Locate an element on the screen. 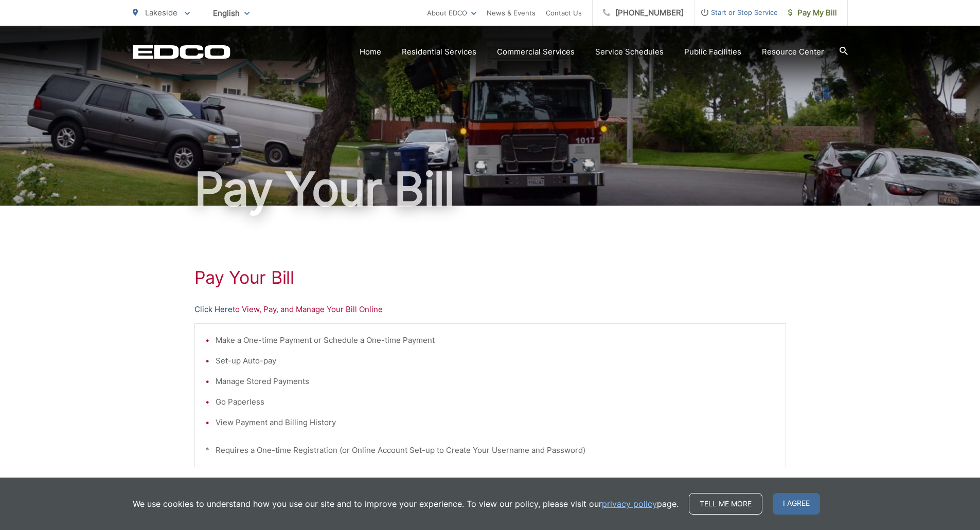 This screenshot has width=980, height=530. a: Click Here is located at coordinates (213, 309).